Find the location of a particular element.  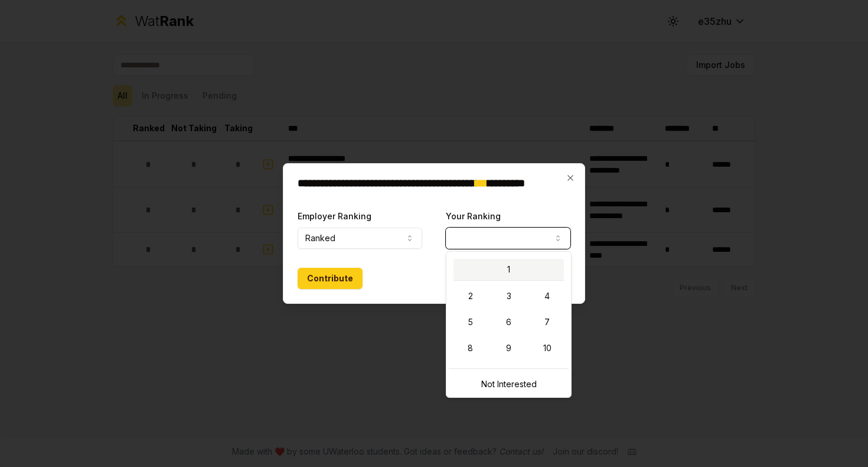

span: 8 is located at coordinates (470, 348).